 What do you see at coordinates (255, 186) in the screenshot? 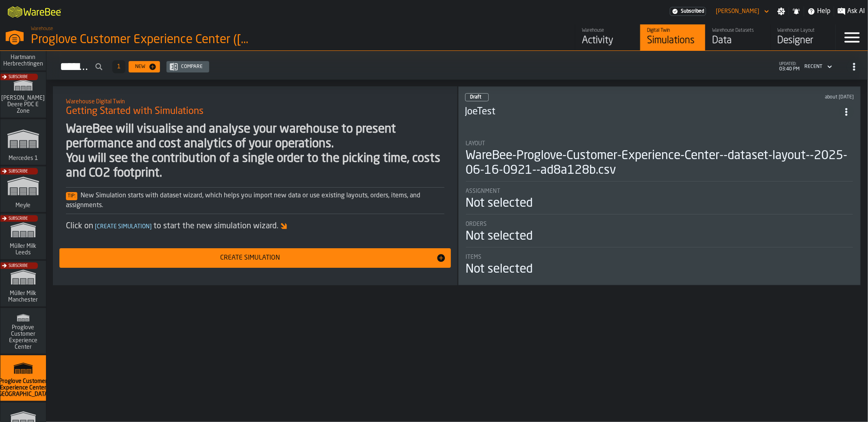
I see `div: ItemListCard-` at bounding box center [255, 186].